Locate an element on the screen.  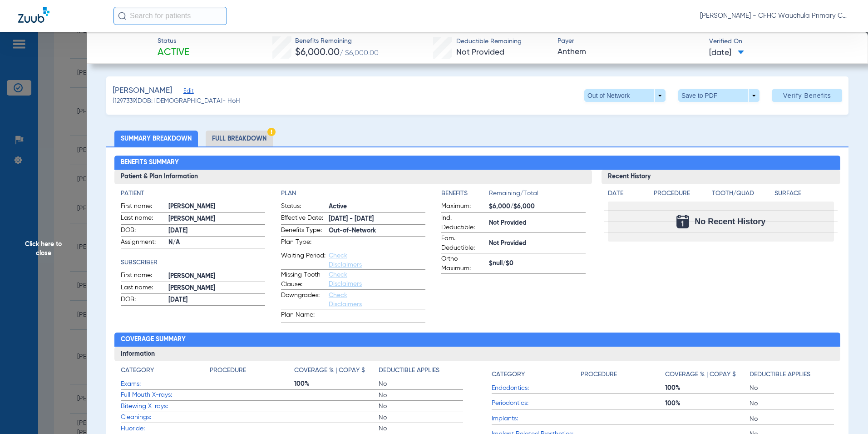
h4: Tooth/Quad is located at coordinates (742, 193).